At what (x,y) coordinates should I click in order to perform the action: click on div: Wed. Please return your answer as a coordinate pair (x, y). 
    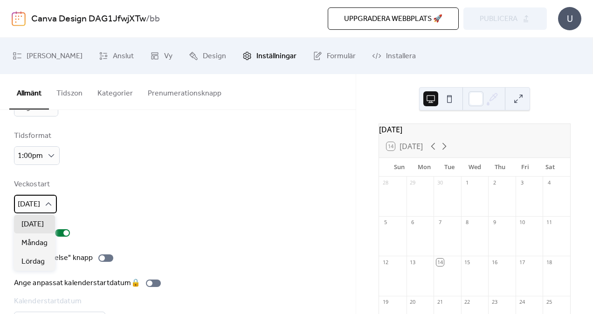
    Looking at the image, I should click on (474, 167).